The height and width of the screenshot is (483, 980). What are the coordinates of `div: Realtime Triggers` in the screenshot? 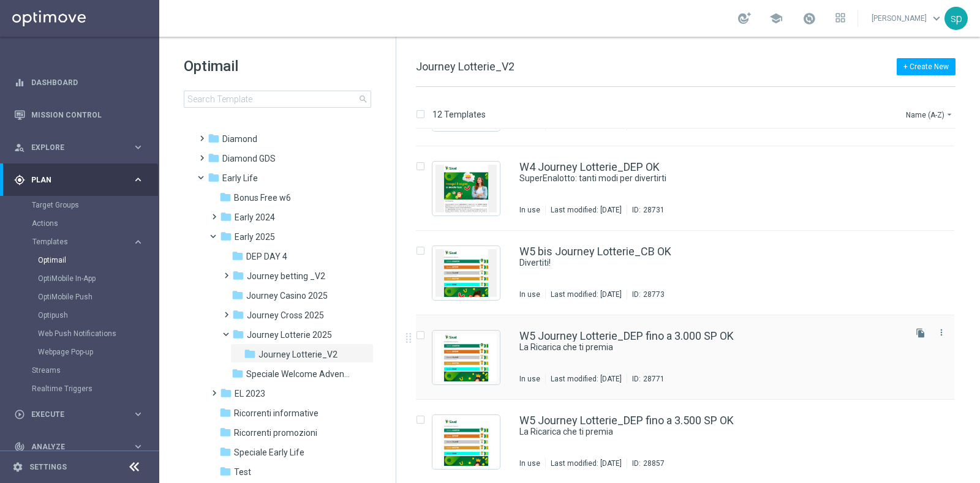 It's located at (95, 388).